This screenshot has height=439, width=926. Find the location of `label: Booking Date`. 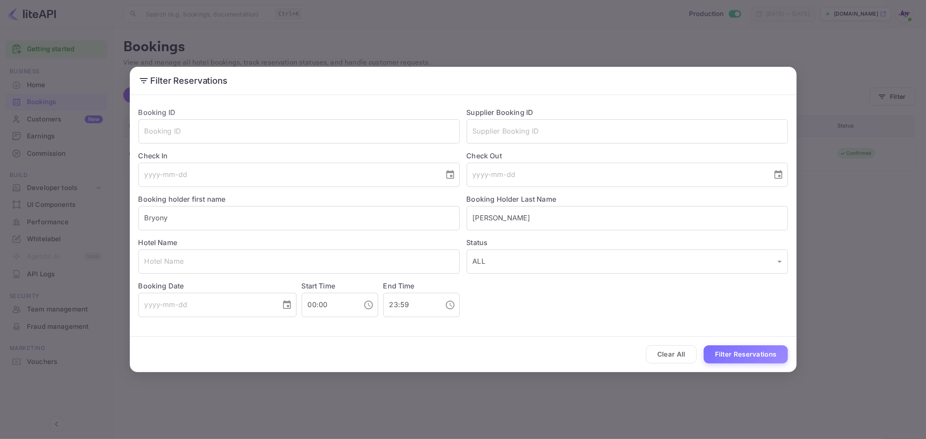

label: Booking Date is located at coordinates (217, 286).